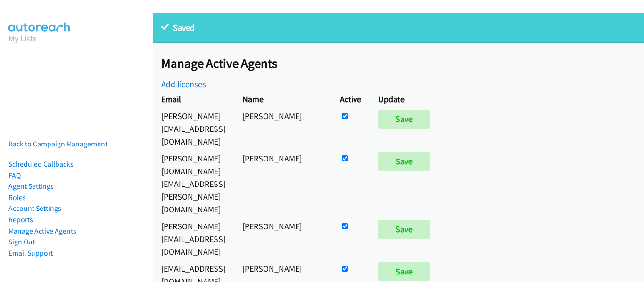 The height and width of the screenshot is (282, 644). I want to click on th: Name, so click(282, 99).